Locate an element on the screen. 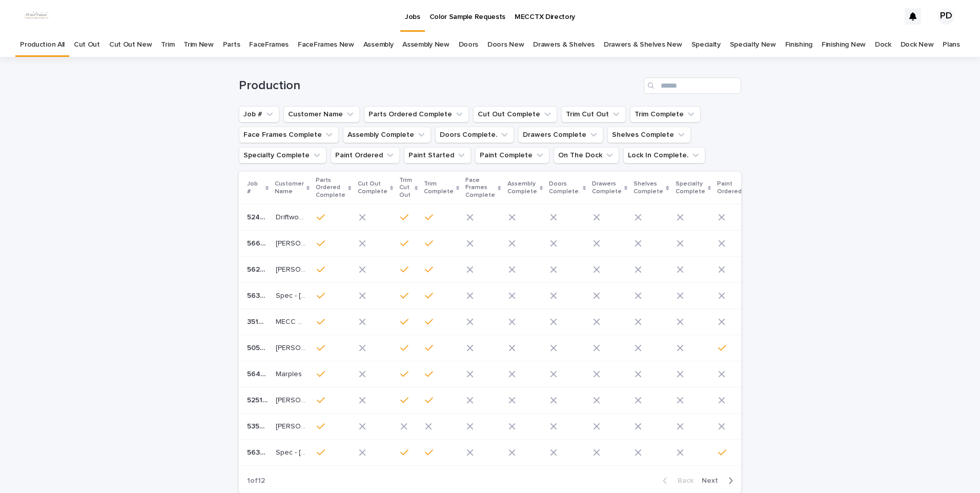 The image size is (980, 493). button: Drawers Complete is located at coordinates (561, 135).